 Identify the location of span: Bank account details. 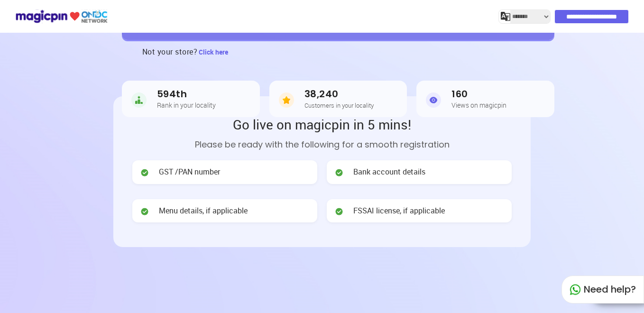
(389, 172).